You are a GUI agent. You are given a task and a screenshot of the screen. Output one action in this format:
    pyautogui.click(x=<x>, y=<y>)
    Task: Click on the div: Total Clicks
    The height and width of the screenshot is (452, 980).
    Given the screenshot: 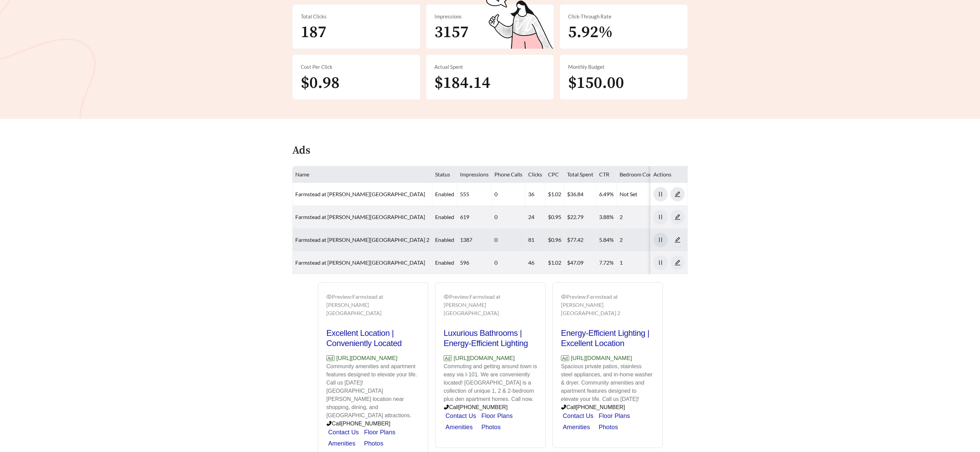 What is the action you would take?
    pyautogui.click(x=356, y=17)
    